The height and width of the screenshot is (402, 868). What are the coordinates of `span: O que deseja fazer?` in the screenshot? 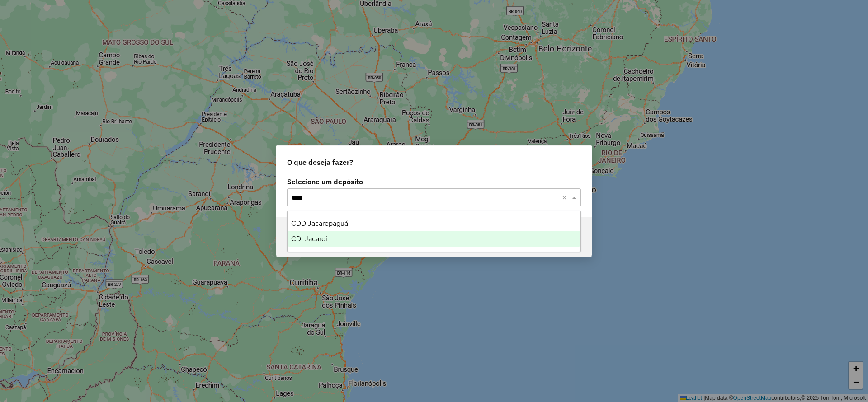 It's located at (320, 162).